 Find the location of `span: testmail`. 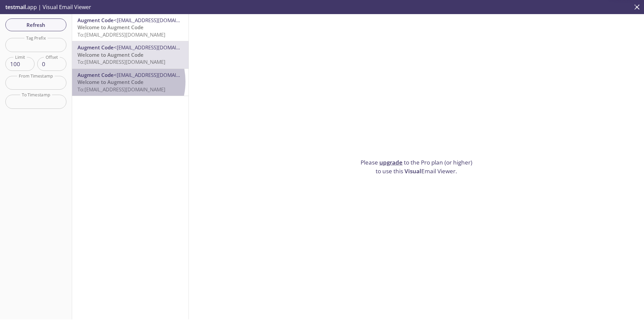

span: testmail is located at coordinates (16, 7).